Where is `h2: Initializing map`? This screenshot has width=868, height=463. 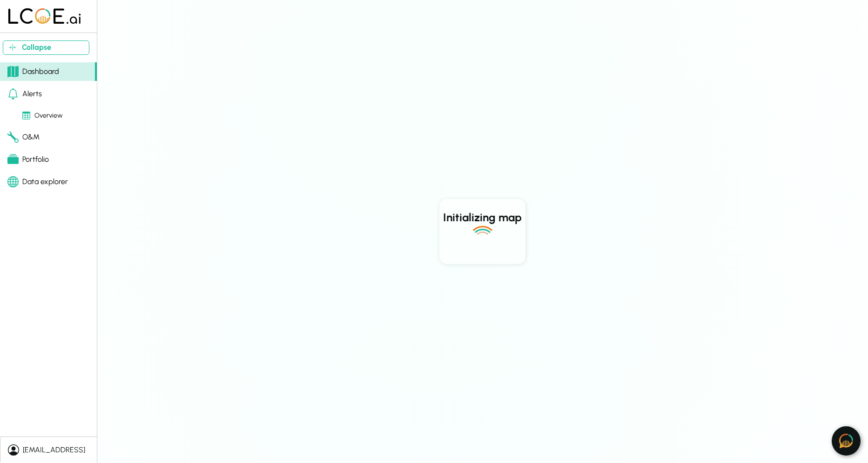 h2: Initializing map is located at coordinates (482, 217).